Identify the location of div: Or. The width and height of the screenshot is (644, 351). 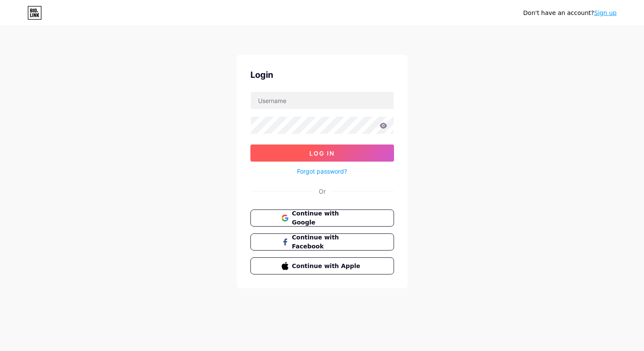
(322, 191).